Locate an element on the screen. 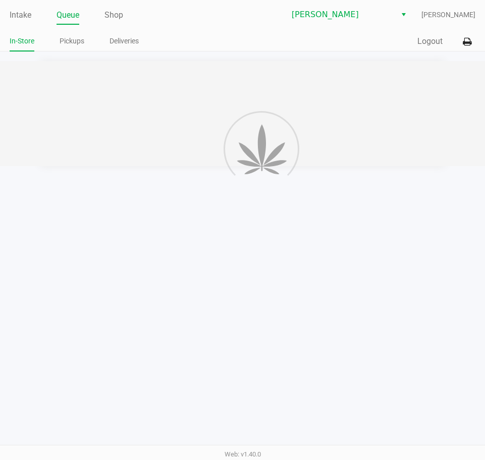 The height and width of the screenshot is (460, 485). a: Shop is located at coordinates (114, 15).